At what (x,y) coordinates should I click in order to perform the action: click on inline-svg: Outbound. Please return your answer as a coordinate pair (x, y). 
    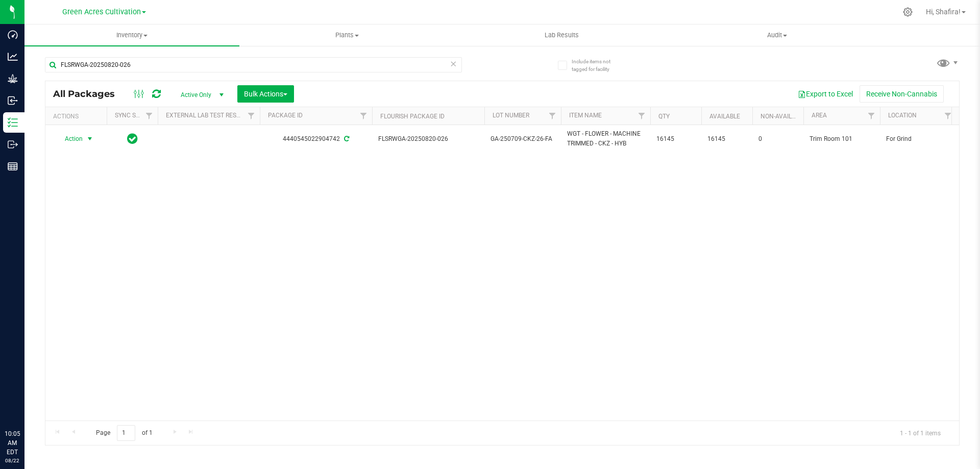
    Looking at the image, I should click on (13, 145).